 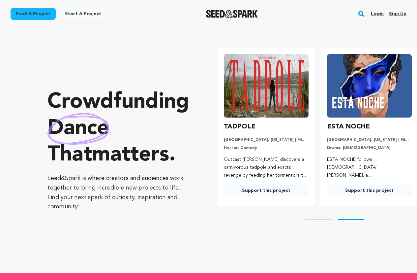 What do you see at coordinates (240, 127) in the screenshot?
I see `h3: TADPOLE` at bounding box center [240, 127].